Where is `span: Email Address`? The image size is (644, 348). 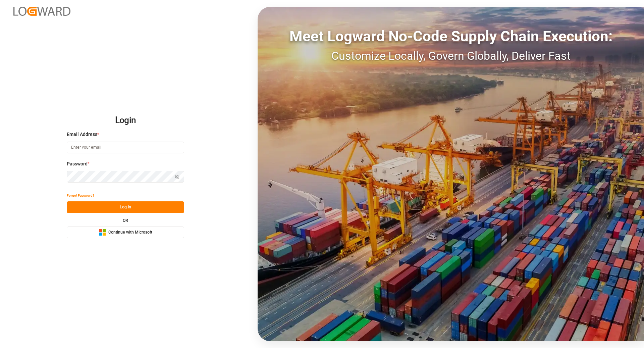 span: Email Address is located at coordinates (82, 134).